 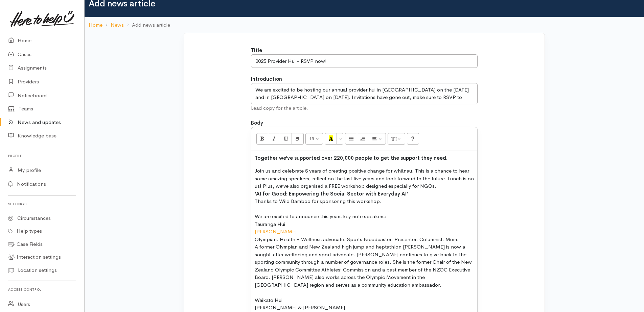 What do you see at coordinates (42, 155) in the screenshot?
I see `h6: Profile` at bounding box center [42, 155].